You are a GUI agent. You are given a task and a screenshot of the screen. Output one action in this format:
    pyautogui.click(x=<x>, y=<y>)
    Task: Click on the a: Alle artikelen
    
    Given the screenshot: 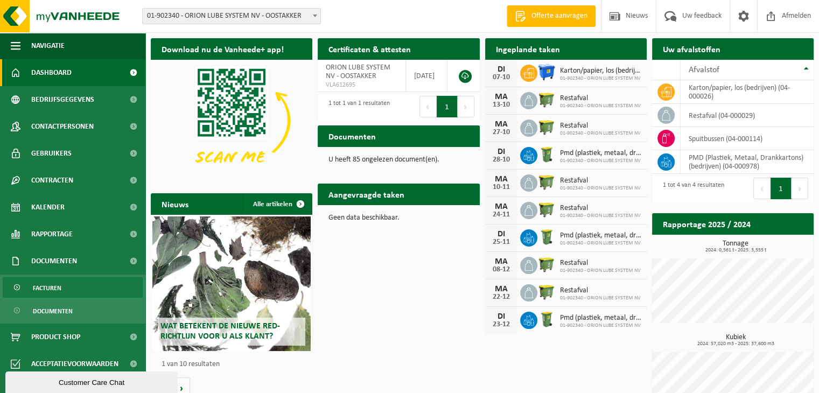 What is the action you would take?
    pyautogui.click(x=278, y=204)
    